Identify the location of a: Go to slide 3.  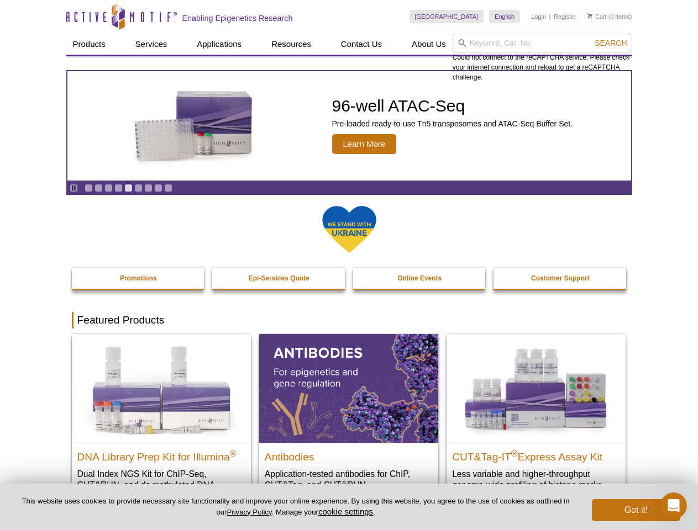
(108, 188).